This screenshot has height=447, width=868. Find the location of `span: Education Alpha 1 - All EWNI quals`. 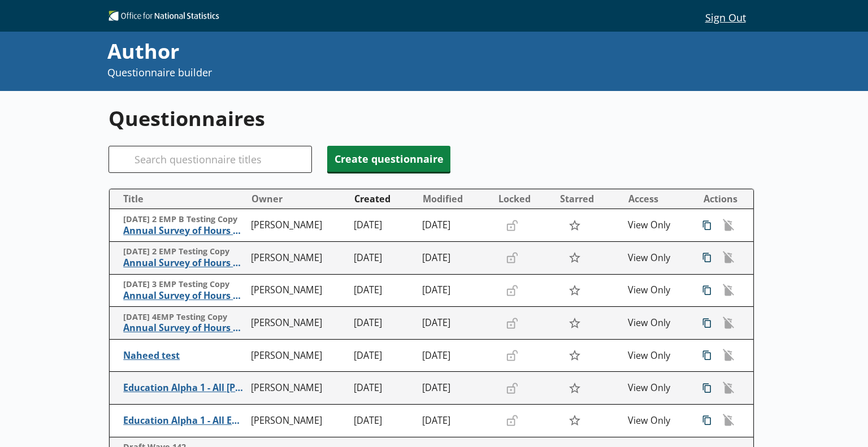

span: Education Alpha 1 - All EWNI quals is located at coordinates (184, 420).